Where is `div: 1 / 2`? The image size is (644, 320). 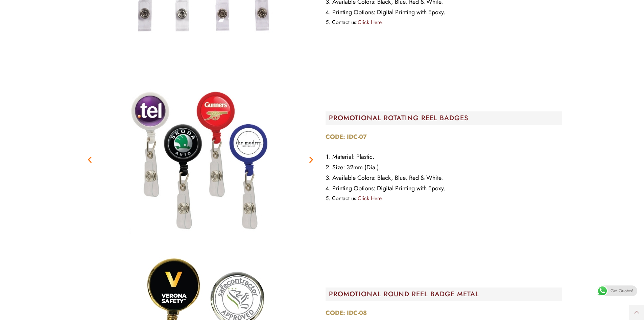
div: 1 / 2 is located at coordinates (201, 160).